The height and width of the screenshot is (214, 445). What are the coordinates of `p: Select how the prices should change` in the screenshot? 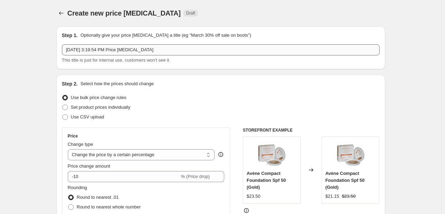 It's located at (117, 84).